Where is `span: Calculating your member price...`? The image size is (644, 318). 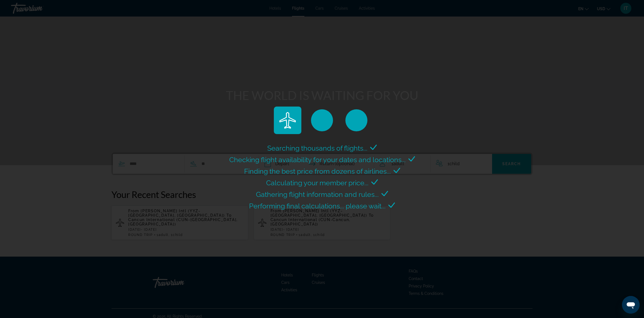
span: Calculating your member price... is located at coordinates (317, 183).